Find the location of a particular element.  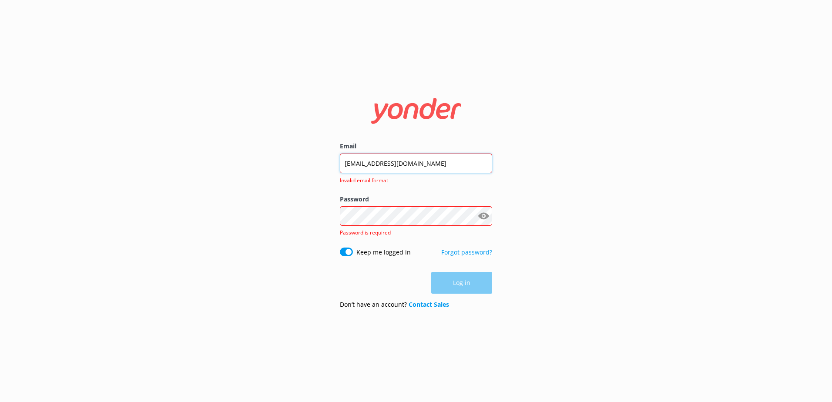

a: Forgot password? is located at coordinates (467, 252).